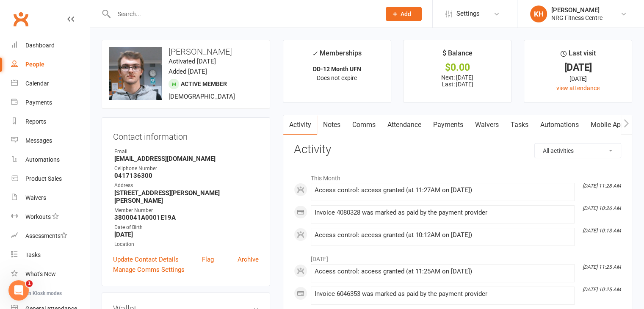 This screenshot has width=644, height=309. What do you see at coordinates (204, 84) in the screenshot?
I see `span: Active member` at bounding box center [204, 84].